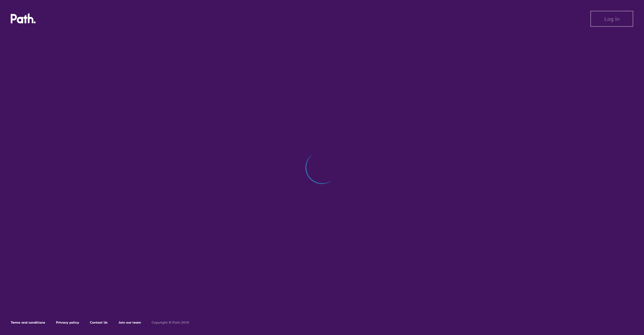 This screenshot has height=335, width=644. What do you see at coordinates (612, 19) in the screenshot?
I see `button: Log in` at bounding box center [612, 19].